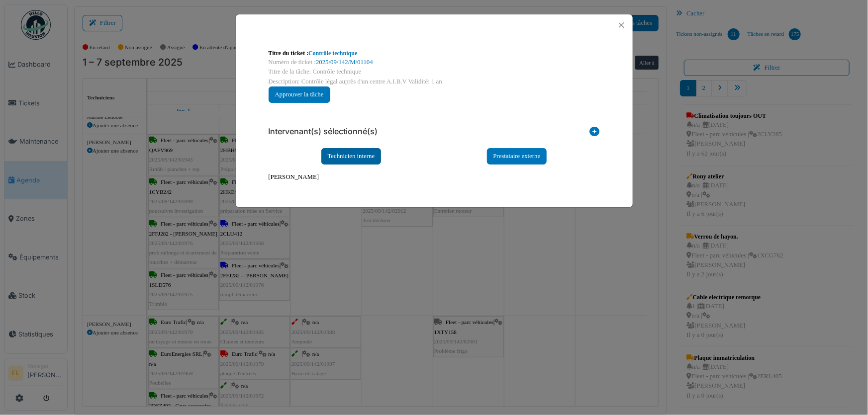 The image size is (868, 415). What do you see at coordinates (351, 156) in the screenshot?
I see `div: Technicien interne` at bounding box center [351, 156].